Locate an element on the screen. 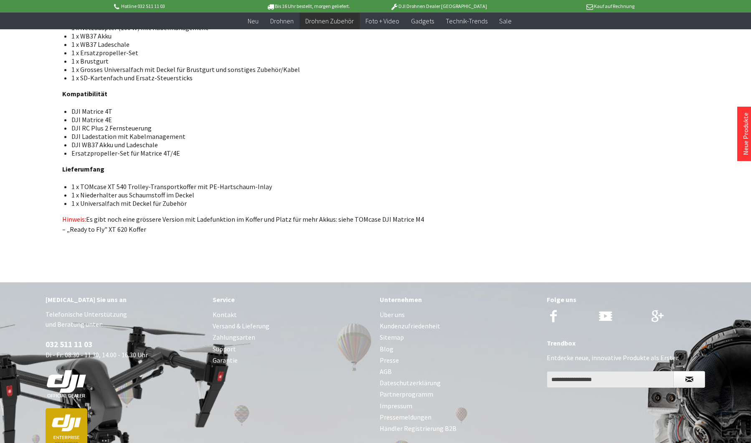  a: 032 511 11 03 is located at coordinates (69, 344).